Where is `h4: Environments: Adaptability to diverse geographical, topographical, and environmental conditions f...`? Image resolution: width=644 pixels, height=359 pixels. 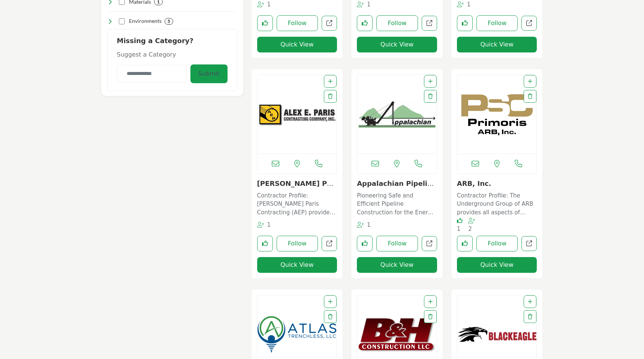
h4: Environments: Adaptability to diverse geographical, topographical, and environmental conditions f... is located at coordinates (145, 21).